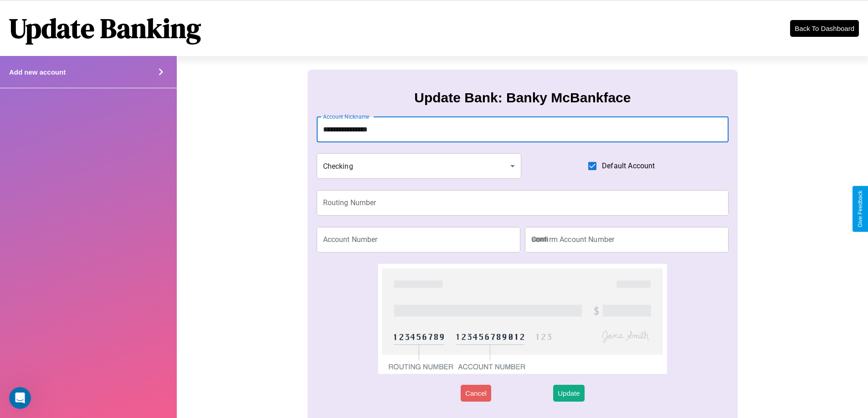 This screenshot has width=868, height=418. What do you see at coordinates (38, 72) in the screenshot?
I see `h4: Add new account` at bounding box center [38, 72].